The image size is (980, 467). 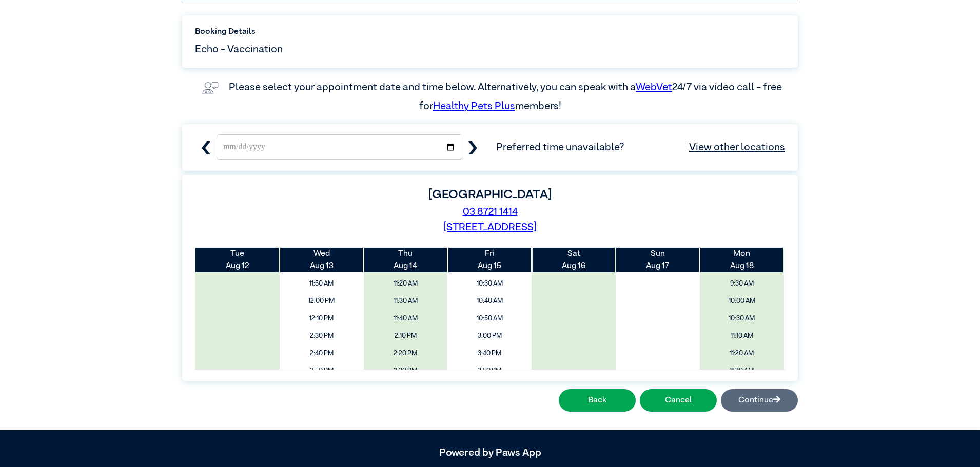 What do you see at coordinates (640, 147) in the screenshot?
I see `span: Preferred time unavailable?` at bounding box center [640, 147].